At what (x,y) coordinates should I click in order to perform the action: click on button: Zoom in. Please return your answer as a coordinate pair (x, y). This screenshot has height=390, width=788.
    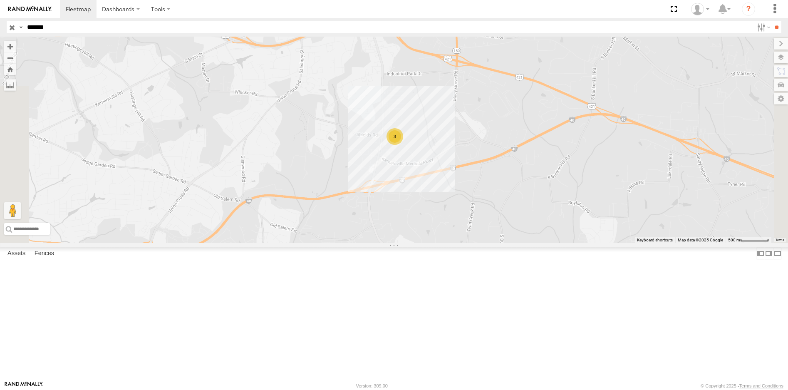
    Looking at the image, I should click on (10, 46).